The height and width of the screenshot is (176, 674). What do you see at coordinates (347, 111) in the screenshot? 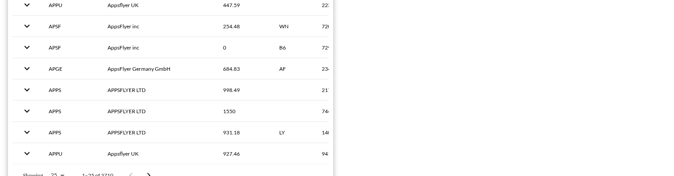
I see `th: 7444SF029632` at bounding box center [347, 111].